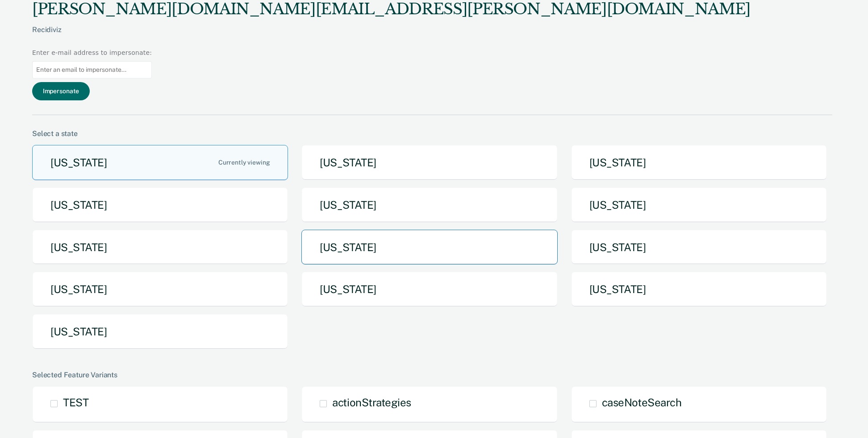 This screenshot has width=868, height=438. What do you see at coordinates (92, 69) in the screenshot?
I see `input: Enter an email to impersonate...` at bounding box center [92, 69].